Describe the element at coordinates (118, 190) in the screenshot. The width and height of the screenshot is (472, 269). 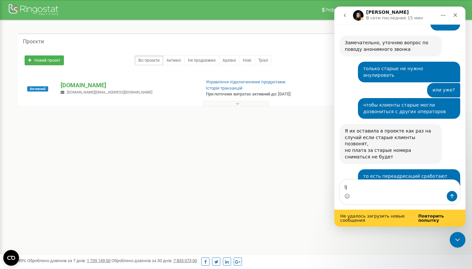
I see `button: Отправить сообщение…` at that location.